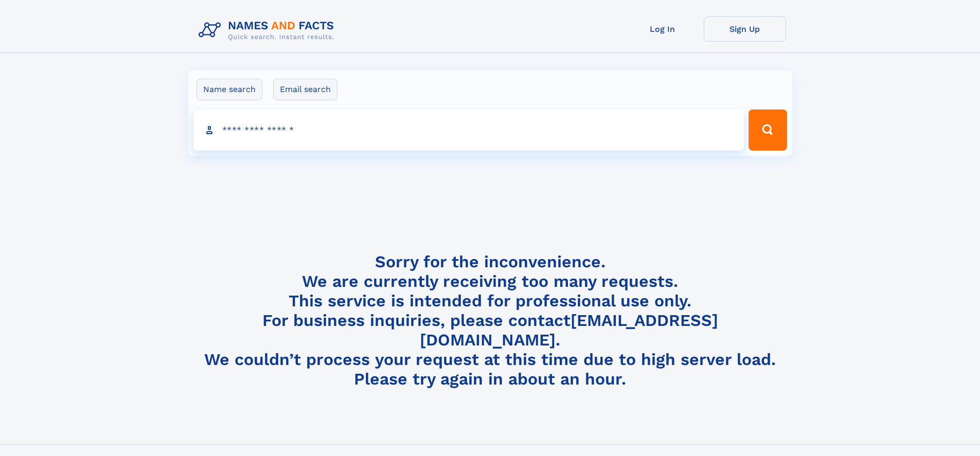 This screenshot has height=456, width=980. I want to click on img: Logo Names and Facts, so click(268, 31).